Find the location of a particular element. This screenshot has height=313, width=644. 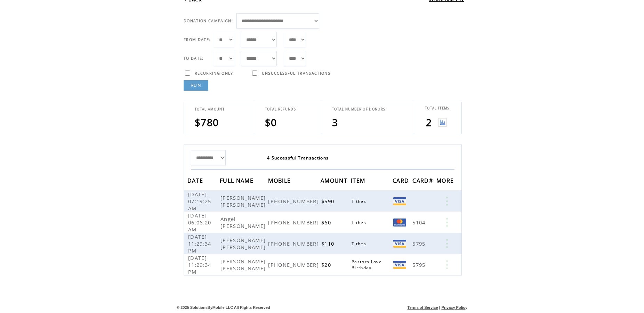

span: $20 is located at coordinates (327, 264).